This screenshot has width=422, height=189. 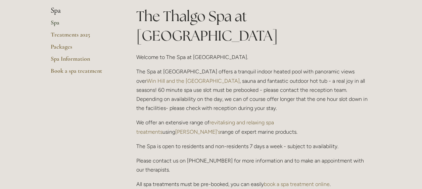 What do you see at coordinates (254, 127) in the screenshot?
I see `p: We offer an extensive range of using range of expert marine products.` at bounding box center [254, 127].